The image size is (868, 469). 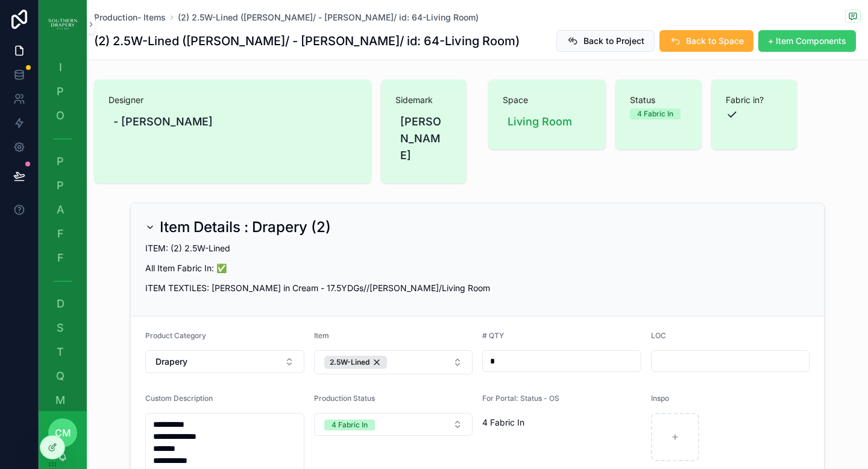 What do you see at coordinates (245, 228) in the screenshot?
I see `h2: Item Details : Drapery (2)` at bounding box center [245, 228].